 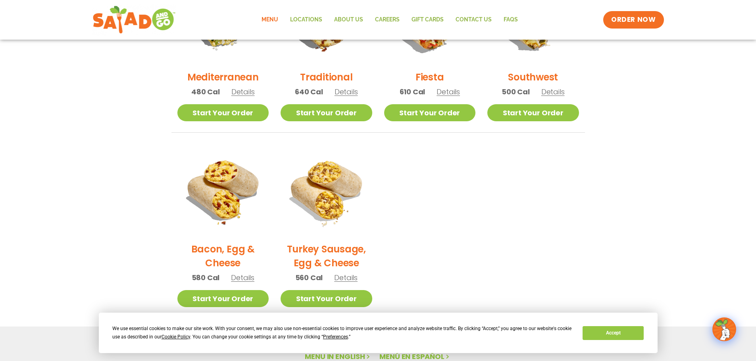 I want to click on h2: Traditional, so click(x=326, y=77).